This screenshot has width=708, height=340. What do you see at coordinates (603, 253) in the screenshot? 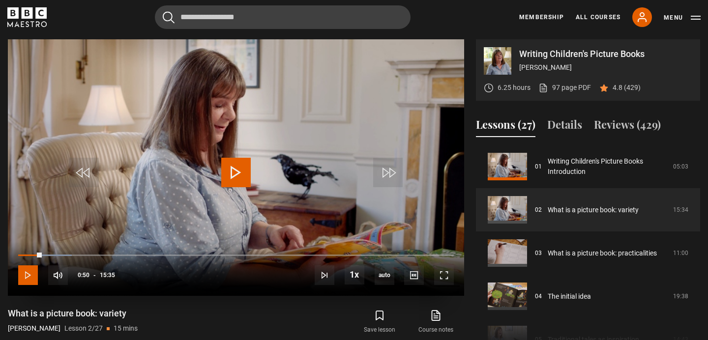
I see `a: What is a picture book: practicalities` at bounding box center [603, 253].